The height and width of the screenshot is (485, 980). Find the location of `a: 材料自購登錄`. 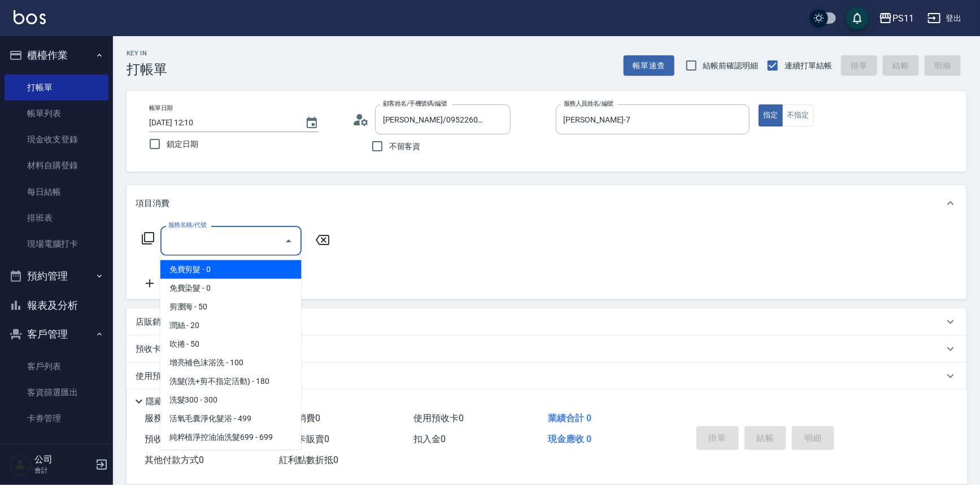

a: 材料自購登錄 is located at coordinates (56, 166).